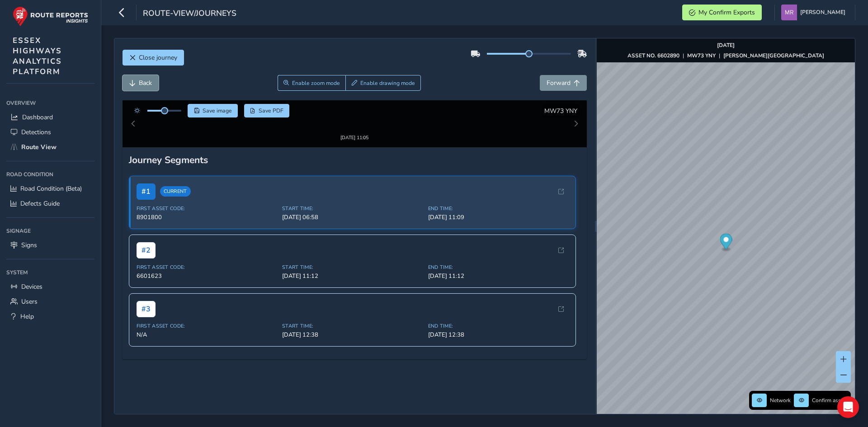 The image size is (868, 427). I want to click on span: route-view/journeys, so click(190, 14).